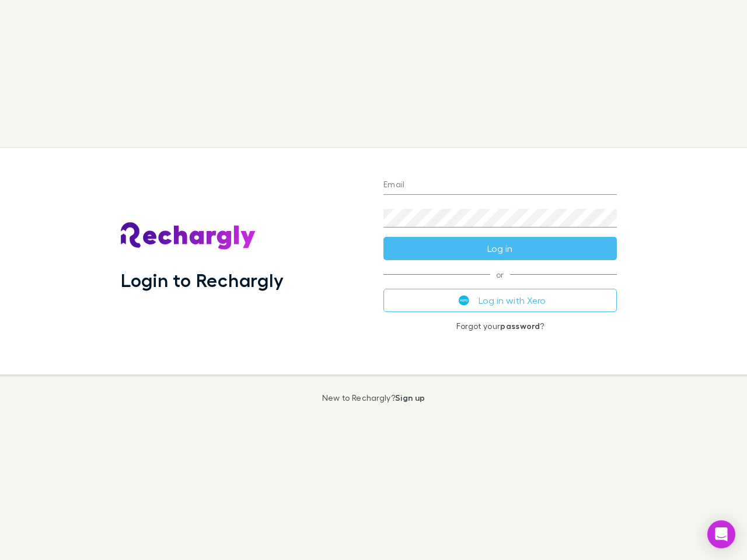 The width and height of the screenshot is (747, 560). Describe the element at coordinates (721, 535) in the screenshot. I see `div: Open Intercom Messenger` at that location.